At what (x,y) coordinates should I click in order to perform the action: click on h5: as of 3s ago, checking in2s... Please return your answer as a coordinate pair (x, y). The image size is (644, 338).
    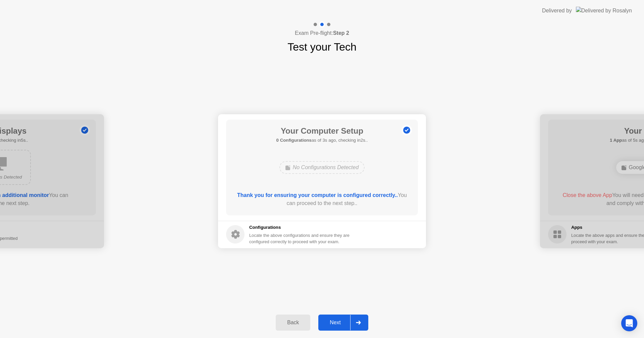
    Looking at the image, I should click on (322, 141).